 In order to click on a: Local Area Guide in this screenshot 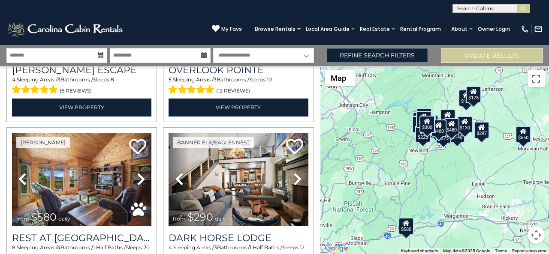, I will do `click(328, 29)`.